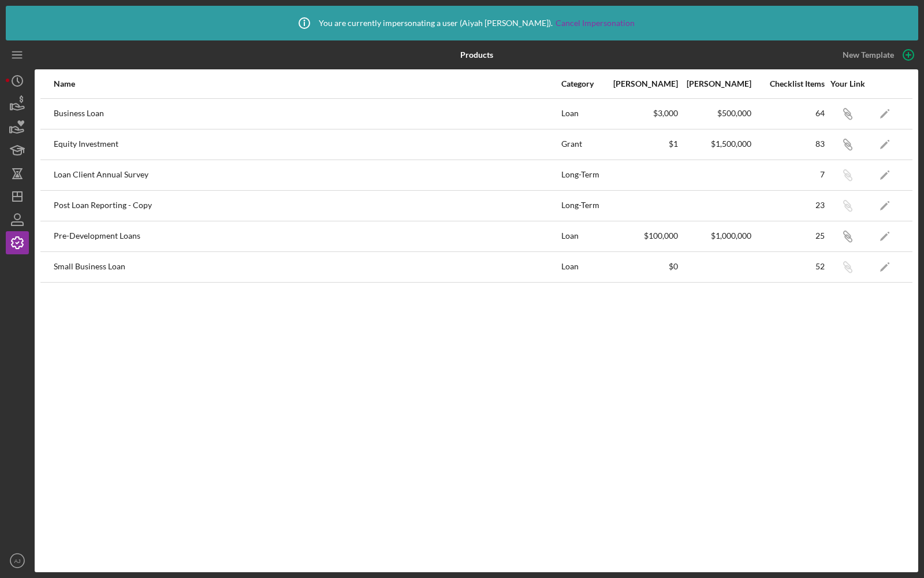 Image resolution: width=924 pixels, height=578 pixels. I want to click on div: 52, so click(789, 266).